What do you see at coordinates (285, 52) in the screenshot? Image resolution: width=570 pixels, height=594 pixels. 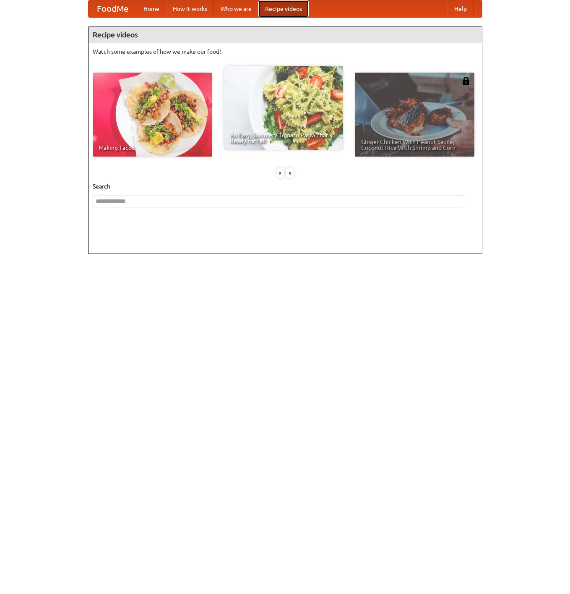 I see `p: Watch some examples of how we make our food!` at bounding box center [285, 52].